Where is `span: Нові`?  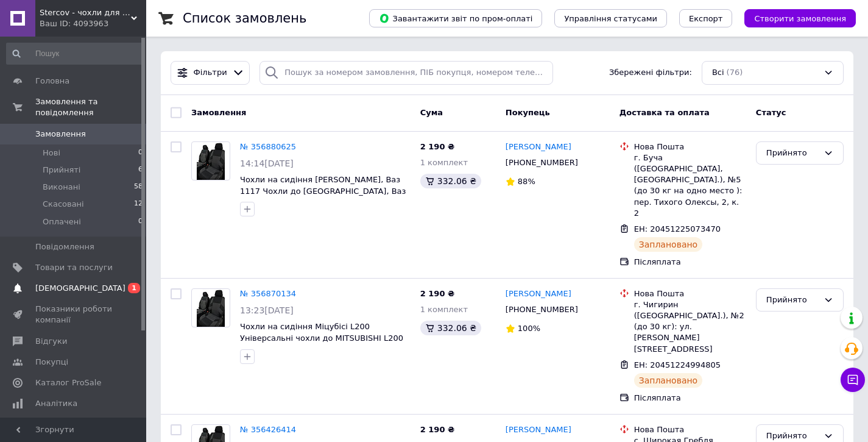
span: Нові is located at coordinates (51, 153).